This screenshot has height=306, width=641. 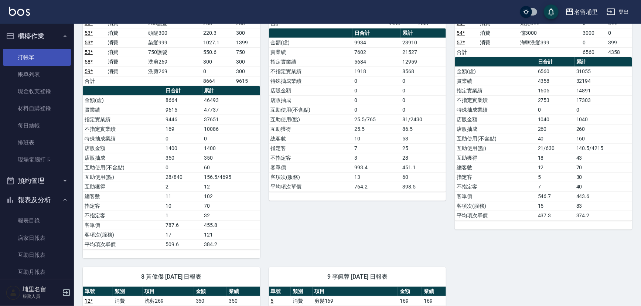 What do you see at coordinates (183, 148) in the screenshot?
I see `td: 1400` at bounding box center [183, 148].